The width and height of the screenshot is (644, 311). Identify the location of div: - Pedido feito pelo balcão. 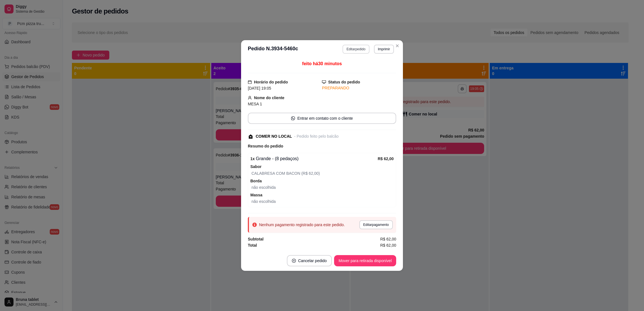
(316, 136).